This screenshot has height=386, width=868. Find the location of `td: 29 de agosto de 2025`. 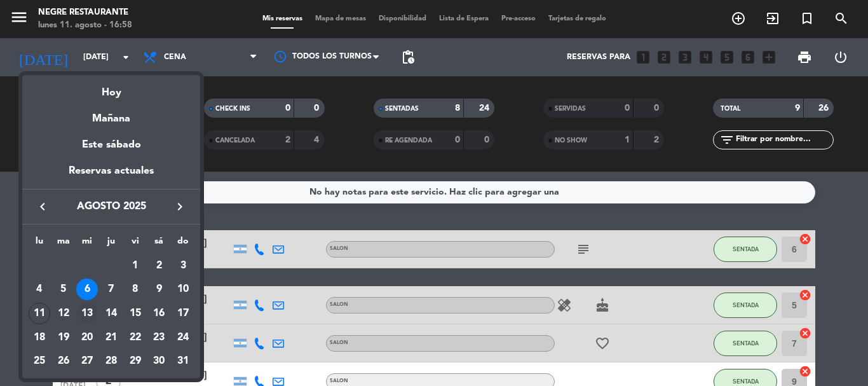

td: 29 de agosto de 2025 is located at coordinates (135, 362).